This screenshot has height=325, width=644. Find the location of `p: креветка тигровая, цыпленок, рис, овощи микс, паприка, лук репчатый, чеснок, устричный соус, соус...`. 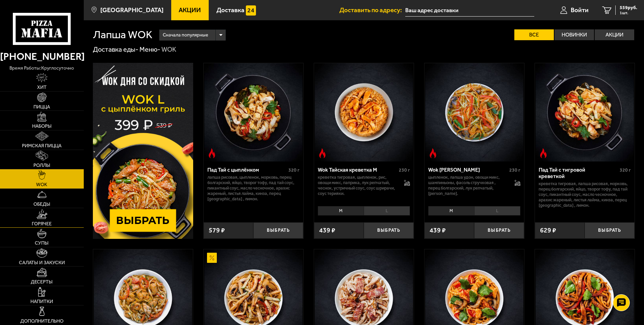

p: креветка тигровая, цыпленок, рис, овощи микс, паприка, лук репчатый, чеснок, устричный соус, соус... is located at coordinates (357, 185).